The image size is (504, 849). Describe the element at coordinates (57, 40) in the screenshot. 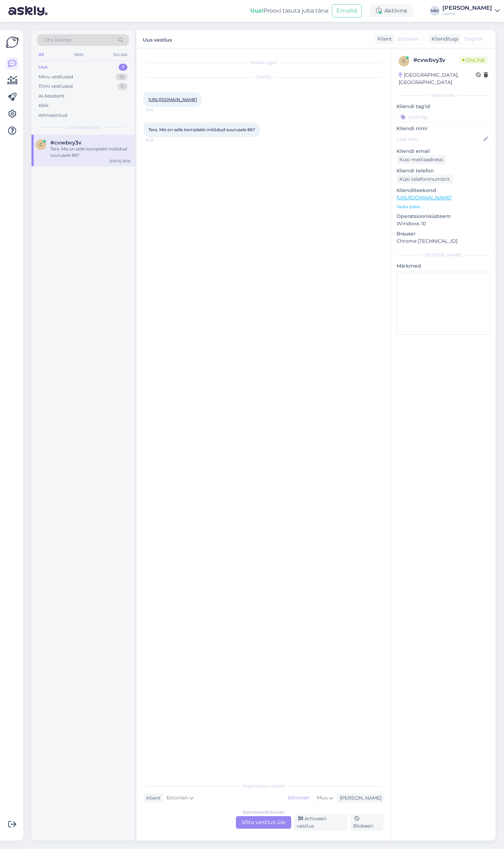

I see `span: Otsi kliente` at that location.